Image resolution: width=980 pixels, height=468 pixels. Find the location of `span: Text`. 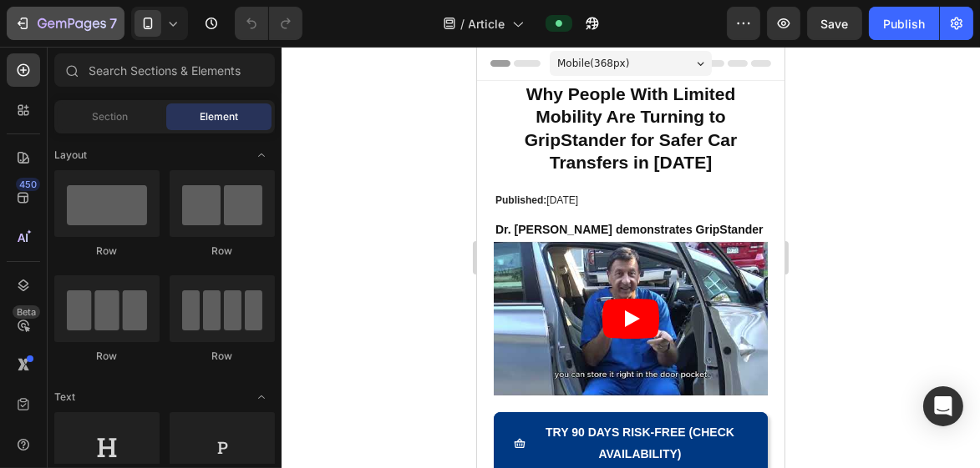

span: Text is located at coordinates (64, 397).